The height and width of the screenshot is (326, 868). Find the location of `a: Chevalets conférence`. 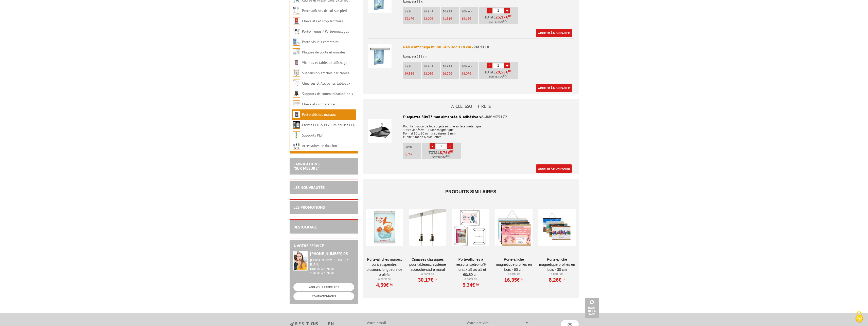

a: Chevalets conférence is located at coordinates (318, 104).